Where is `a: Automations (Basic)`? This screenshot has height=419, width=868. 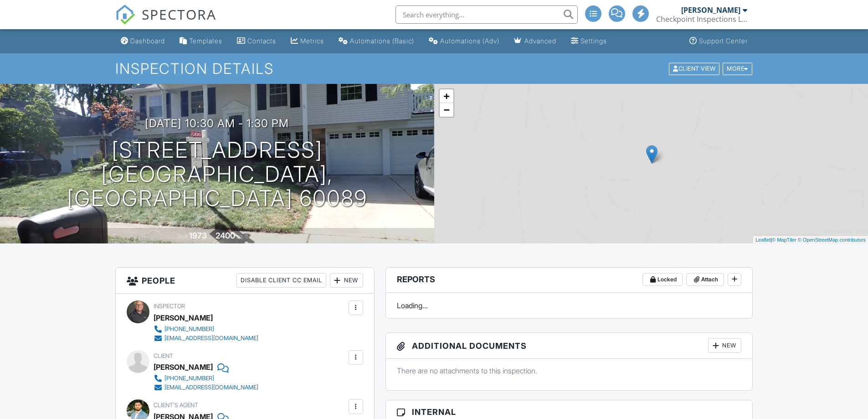
a: Automations (Basic) is located at coordinates (376, 41).